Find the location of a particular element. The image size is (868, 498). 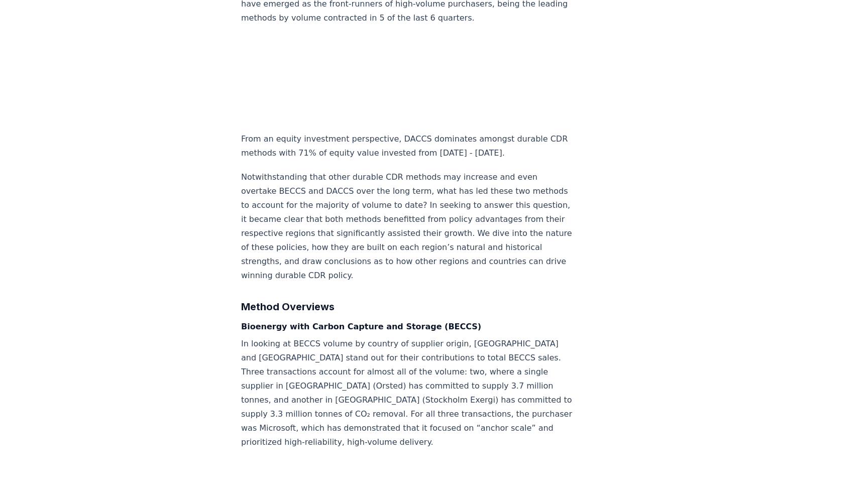

p: From an equity investment perspective, DACCS dominates amongst durable CDR methods with 71% of eq... is located at coordinates (408, 146).